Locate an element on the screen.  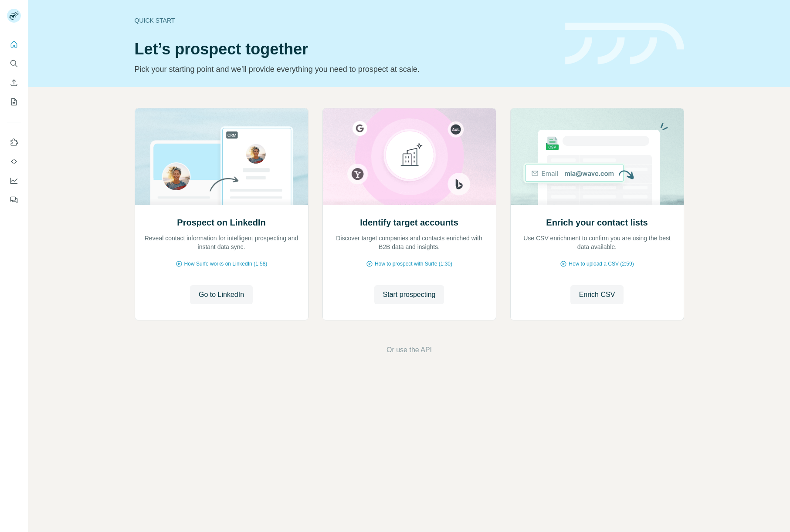
span: How Surfe works on LinkedIn (1:58) is located at coordinates (226, 264).